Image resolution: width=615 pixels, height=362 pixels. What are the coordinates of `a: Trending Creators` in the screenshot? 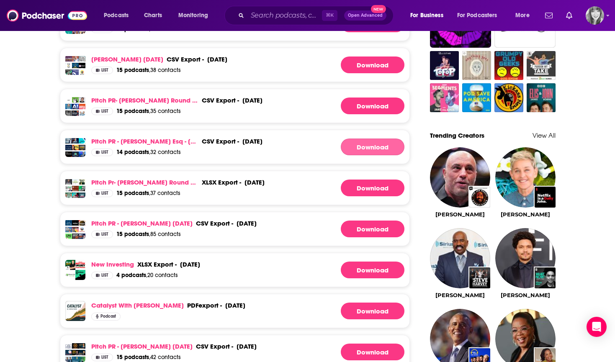 It's located at (457, 135).